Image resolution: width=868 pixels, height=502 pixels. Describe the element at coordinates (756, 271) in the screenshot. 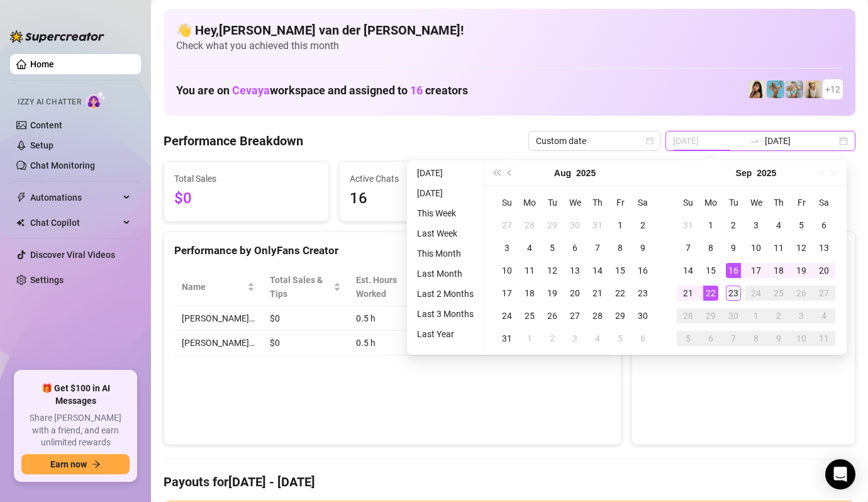

I see `div: 17` at that location.